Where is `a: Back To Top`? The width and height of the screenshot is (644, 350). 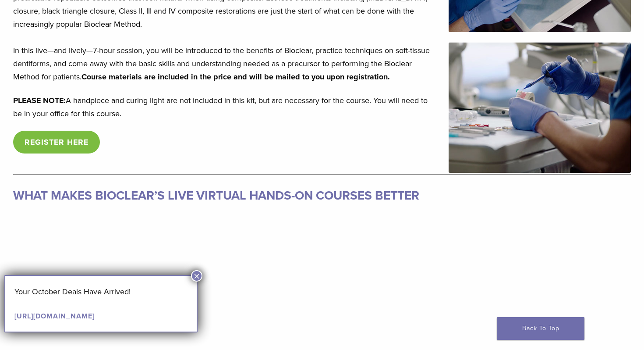
a: Back To Top is located at coordinates (541, 329).